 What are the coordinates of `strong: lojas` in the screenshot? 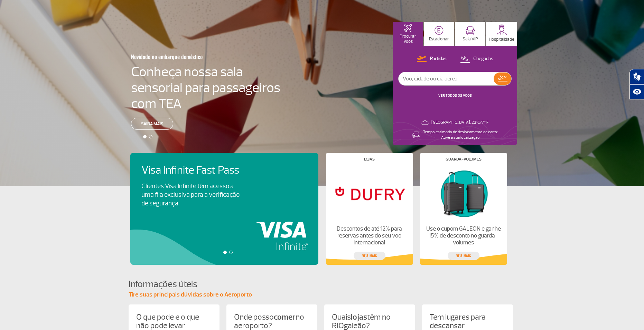 It's located at (359, 317).